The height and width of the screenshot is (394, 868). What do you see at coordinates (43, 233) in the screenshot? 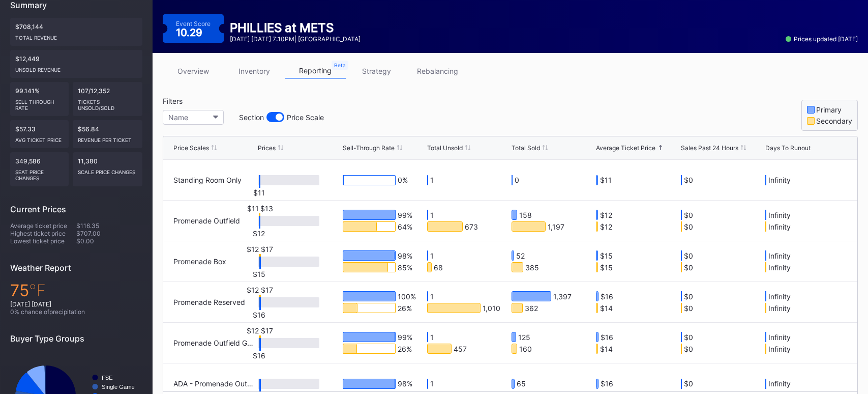
I see `div: Highest ticket price` at bounding box center [43, 233].